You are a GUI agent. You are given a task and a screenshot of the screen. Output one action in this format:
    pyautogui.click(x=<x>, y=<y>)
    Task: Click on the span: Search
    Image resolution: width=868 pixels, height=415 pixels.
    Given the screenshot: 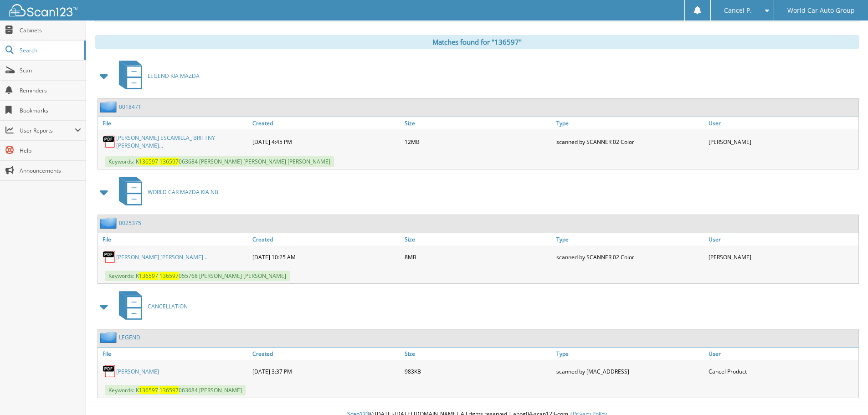 What is the action you would take?
    pyautogui.click(x=49, y=50)
    